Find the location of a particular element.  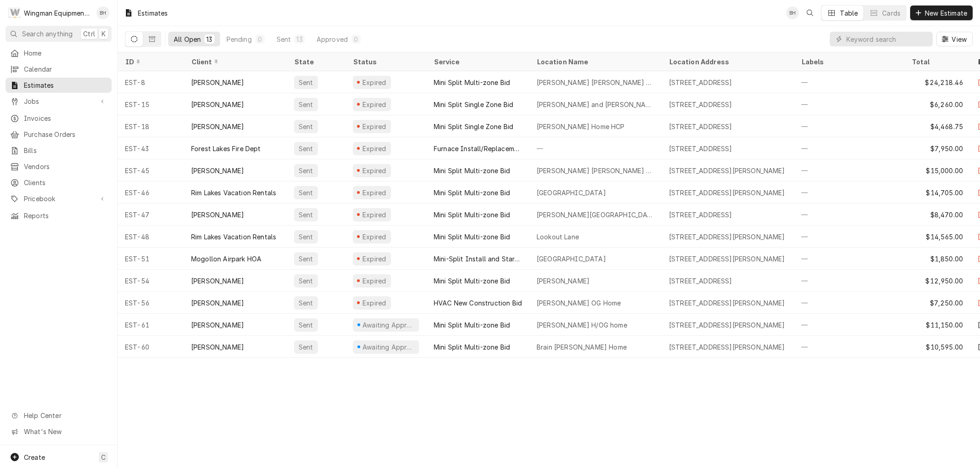

div: EST-8 is located at coordinates (150, 82).